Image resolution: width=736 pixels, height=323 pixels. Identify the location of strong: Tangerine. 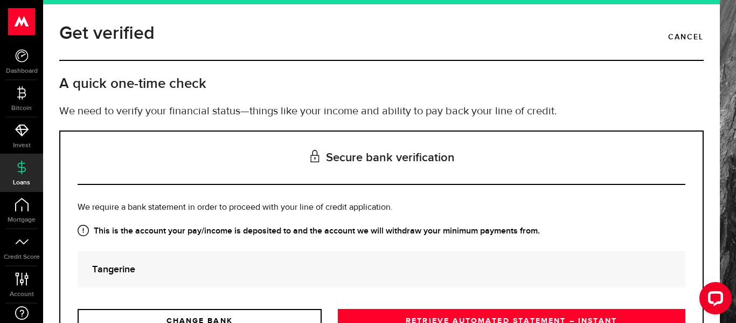
(381, 269).